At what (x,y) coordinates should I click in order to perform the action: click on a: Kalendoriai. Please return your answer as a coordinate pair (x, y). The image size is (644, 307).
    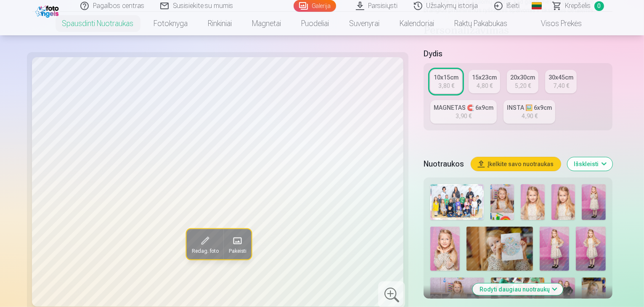
    Looking at the image, I should click on (417, 24).